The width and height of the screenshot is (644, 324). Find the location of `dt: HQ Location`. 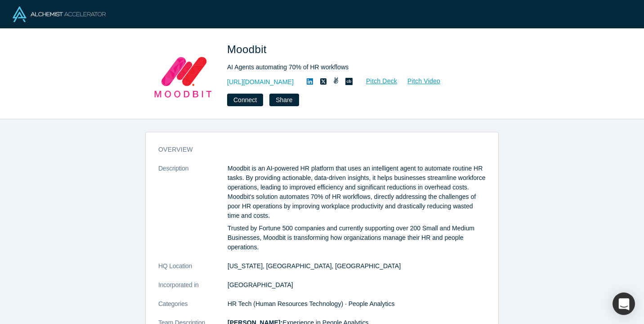

dt: HQ Location is located at coordinates (193, 271).